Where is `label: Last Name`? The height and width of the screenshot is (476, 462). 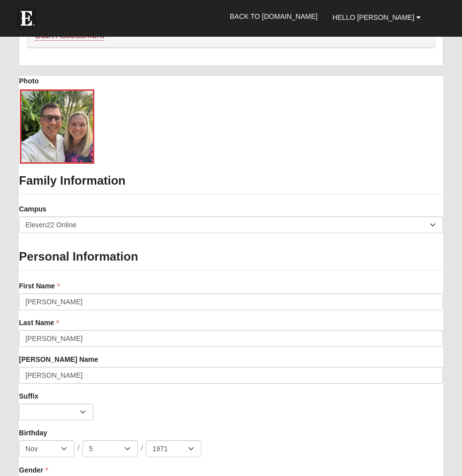 label: Last Name is located at coordinates (39, 323).